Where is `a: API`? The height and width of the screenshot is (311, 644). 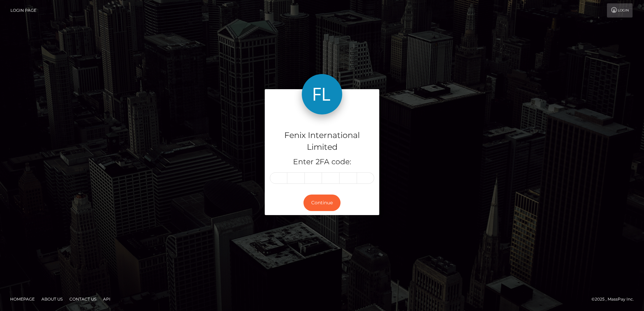
a: API is located at coordinates (107, 299).